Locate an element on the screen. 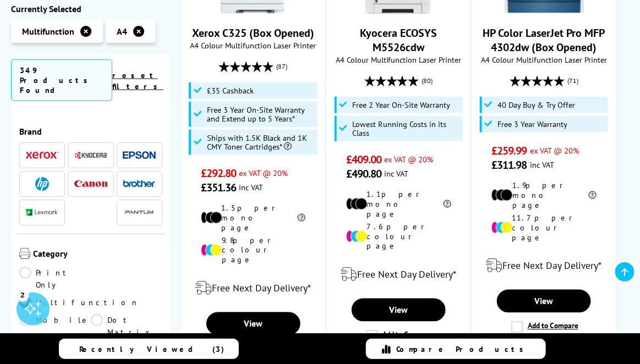 This screenshot has height=364, width=640. span: £292.80 is located at coordinates (218, 174).